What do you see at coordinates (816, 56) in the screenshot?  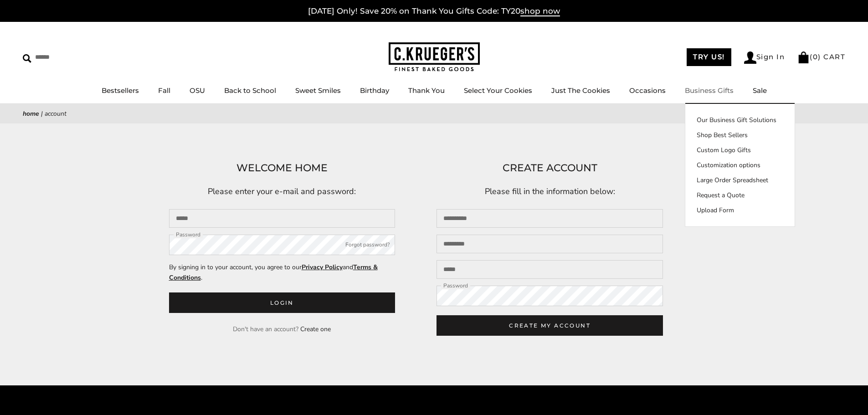 I see `span: 0` at bounding box center [816, 56].